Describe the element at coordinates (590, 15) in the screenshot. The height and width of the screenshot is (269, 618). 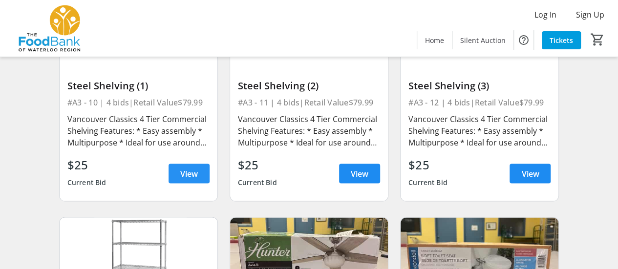
I see `span: Sign Up` at that location.